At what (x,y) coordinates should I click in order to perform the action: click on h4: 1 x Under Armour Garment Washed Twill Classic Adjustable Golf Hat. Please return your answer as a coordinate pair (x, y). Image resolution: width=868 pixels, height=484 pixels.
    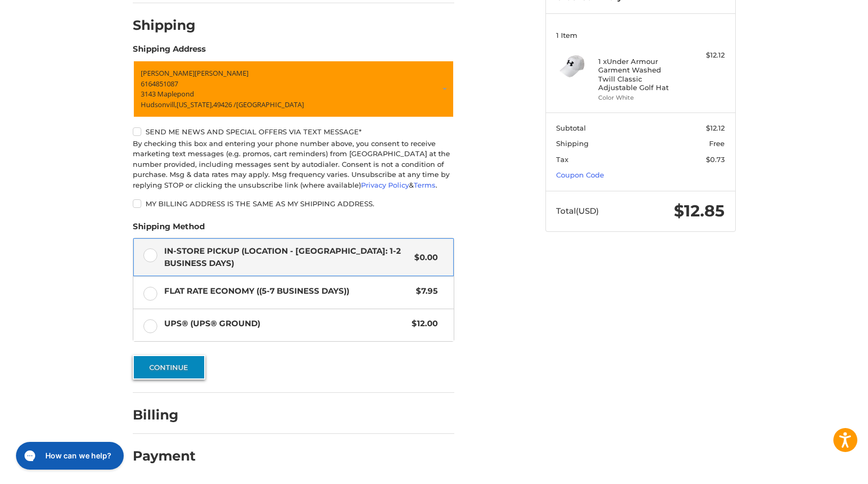
    Looking at the image, I should click on (638, 74).